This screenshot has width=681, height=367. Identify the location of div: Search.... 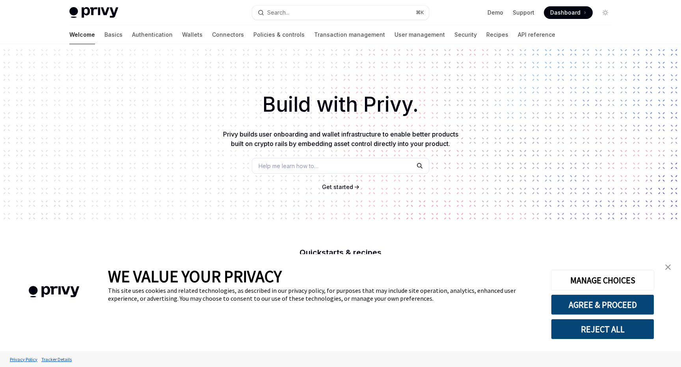
(278, 13).